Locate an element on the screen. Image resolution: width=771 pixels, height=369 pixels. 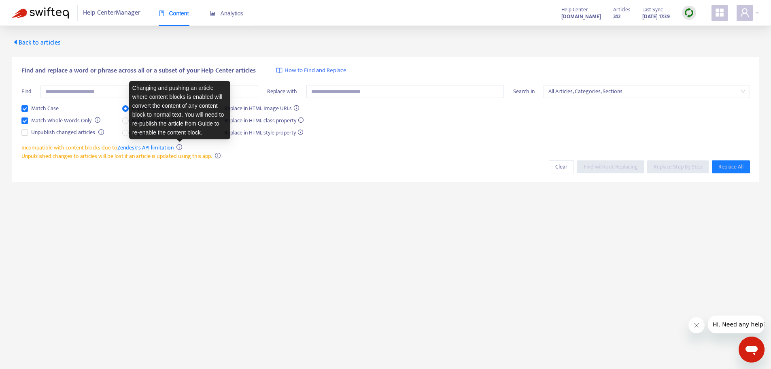
span: Replace in HTML class property is located at coordinates (264, 121).